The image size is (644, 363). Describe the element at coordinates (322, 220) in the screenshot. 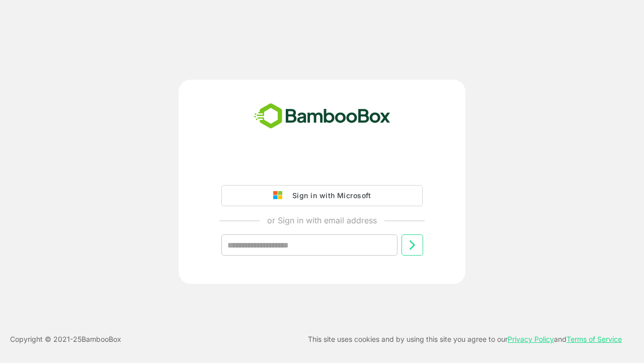

I see `p: or Sign in with email address` at that location.